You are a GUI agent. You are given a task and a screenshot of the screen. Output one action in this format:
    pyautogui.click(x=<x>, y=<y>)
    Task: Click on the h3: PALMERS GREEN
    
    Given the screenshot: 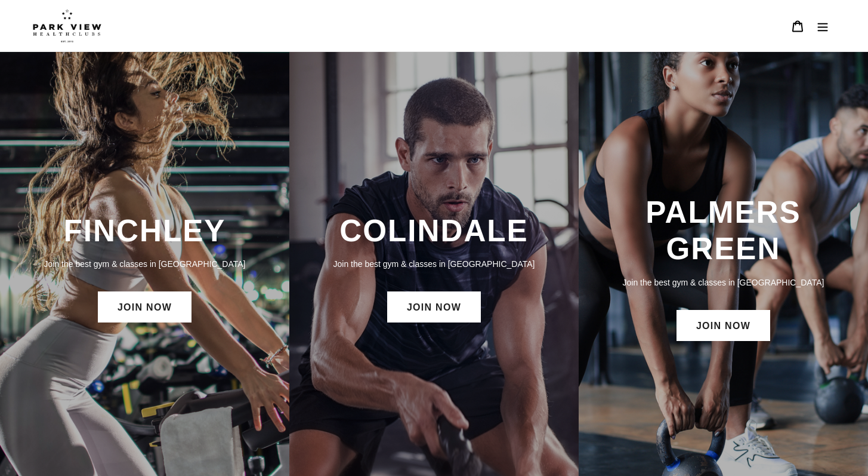 What is the action you would take?
    pyautogui.click(x=723, y=231)
    